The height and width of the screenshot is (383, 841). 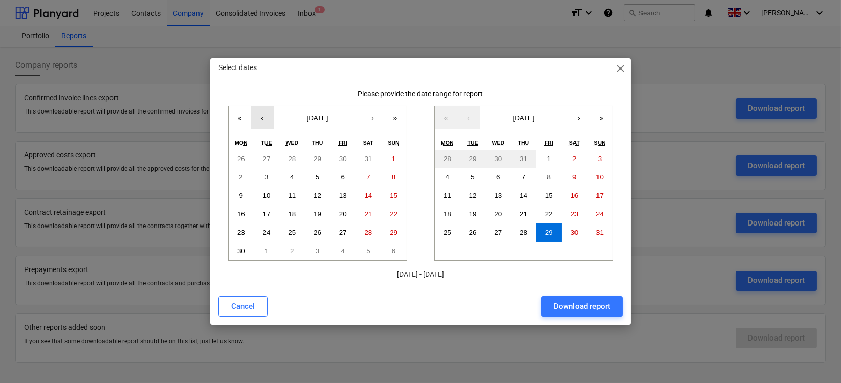 I want to click on button: 26 May 2025, so click(x=241, y=159).